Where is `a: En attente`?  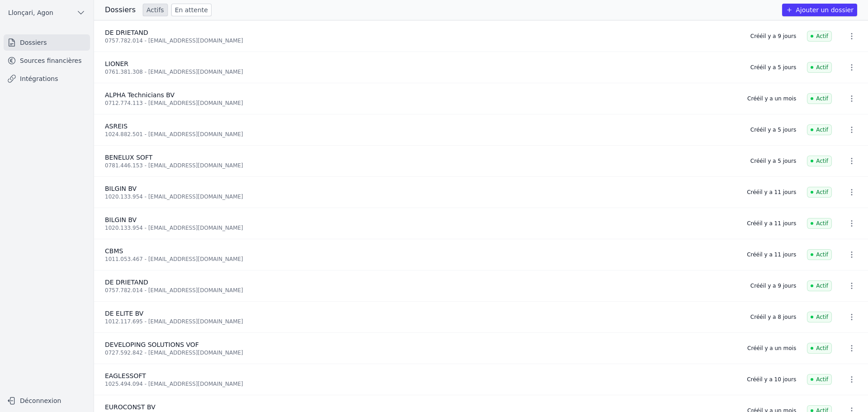
a: En attente is located at coordinates (191, 10).